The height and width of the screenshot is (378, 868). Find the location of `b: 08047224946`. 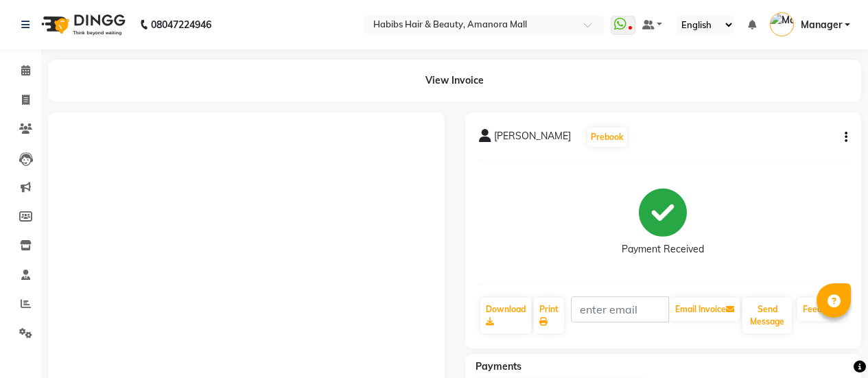

b: 08047224946 is located at coordinates (181, 24).